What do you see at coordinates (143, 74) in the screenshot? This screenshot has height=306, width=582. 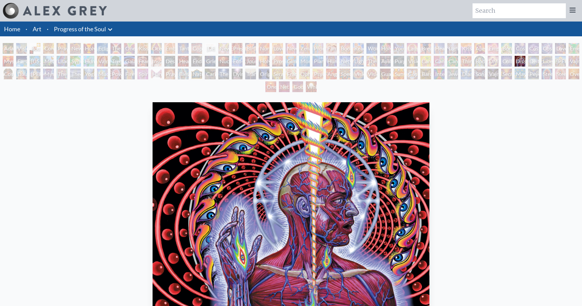 I see `div: Spirit Animates the Flesh` at bounding box center [143, 74].